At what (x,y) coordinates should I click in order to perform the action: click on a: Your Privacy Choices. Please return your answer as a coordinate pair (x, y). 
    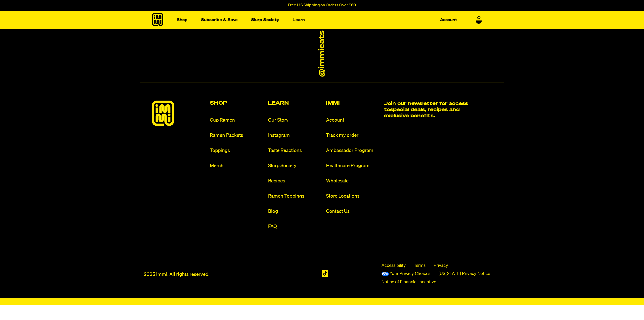
    Looking at the image, I should click on (406, 274).